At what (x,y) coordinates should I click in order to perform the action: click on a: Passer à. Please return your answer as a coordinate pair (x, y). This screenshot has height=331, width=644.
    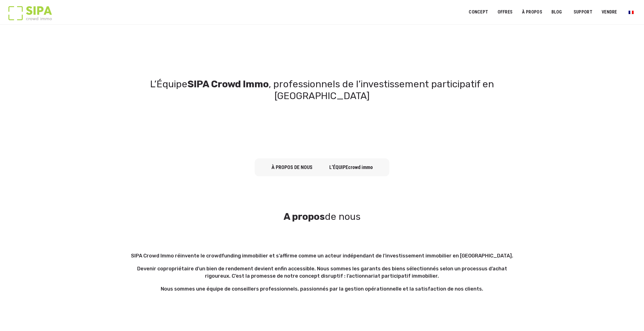
    Looking at the image, I should click on (631, 12).